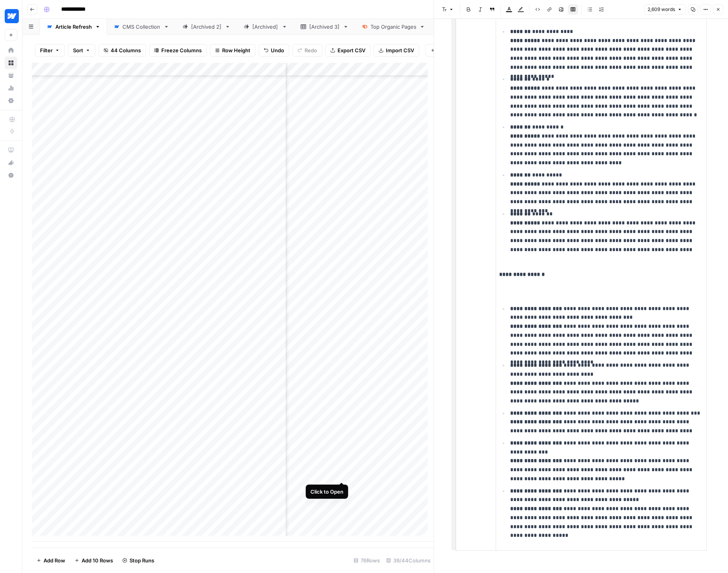 Image resolution: width=728 pixels, height=573 pixels. What do you see at coordinates (278, 50) in the screenshot?
I see `span: Undo` at bounding box center [278, 50].